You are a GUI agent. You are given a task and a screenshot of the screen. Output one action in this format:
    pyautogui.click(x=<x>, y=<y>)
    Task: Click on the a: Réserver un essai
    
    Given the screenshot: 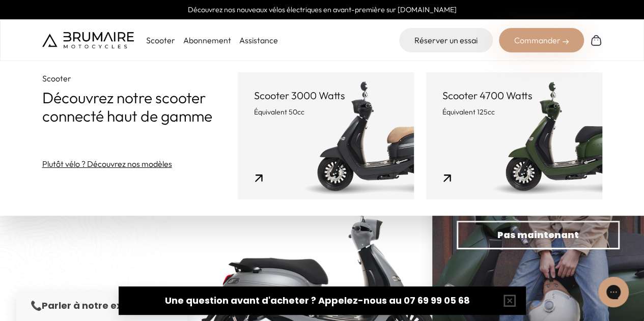 What is the action you would take?
    pyautogui.click(x=446, y=41)
    